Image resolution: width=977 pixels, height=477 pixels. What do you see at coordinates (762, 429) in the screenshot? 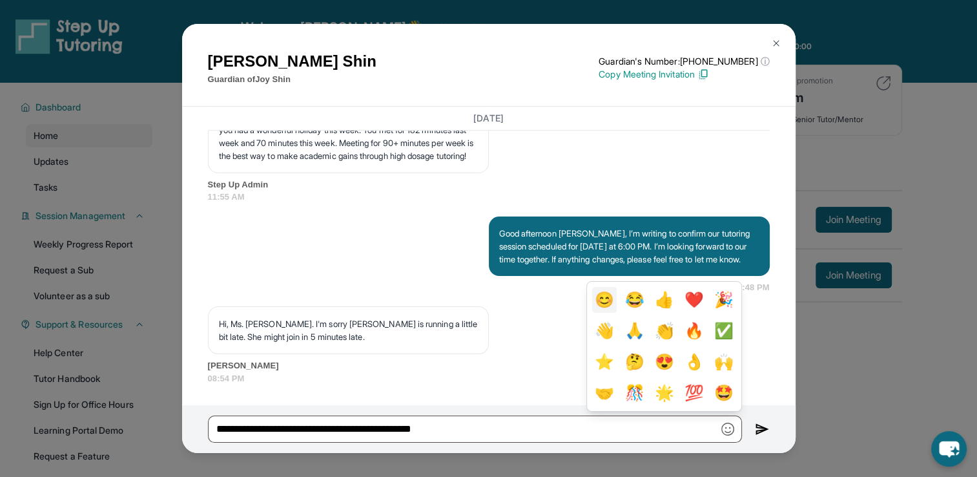
I see `img: Send icon` at bounding box center [762, 429].